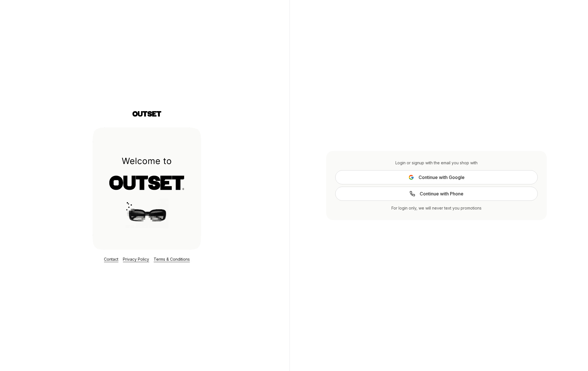 The width and height of the screenshot is (588, 371). Describe the element at coordinates (442, 177) in the screenshot. I see `span: Continue with Google` at that location.